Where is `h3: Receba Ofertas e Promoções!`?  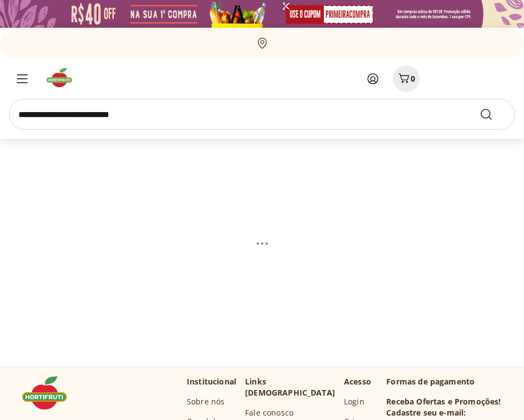
h3: Receba Ofertas e Promoções! is located at coordinates (443, 402).